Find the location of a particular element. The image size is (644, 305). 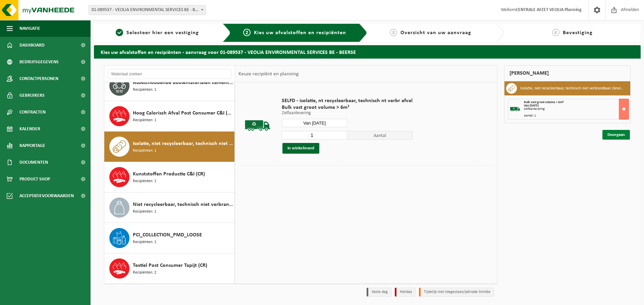

span: Acceptatievoorwaarden is located at coordinates (47, 196).